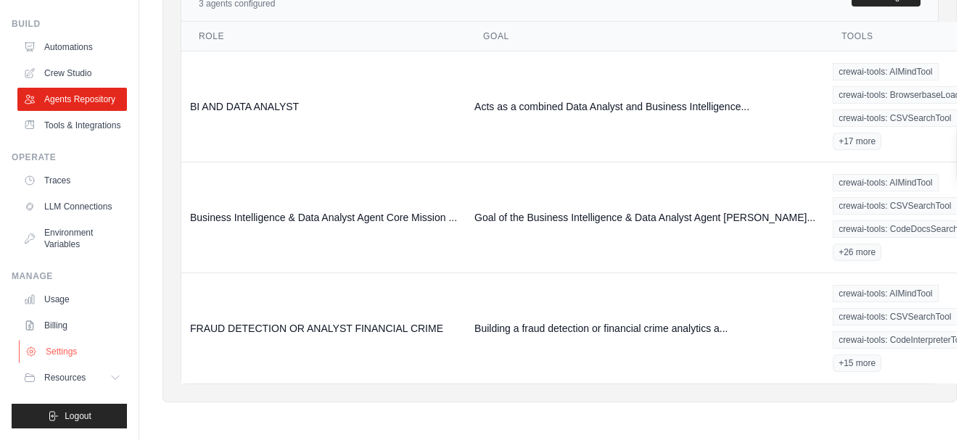  What do you see at coordinates (69, 416) in the screenshot?
I see `button: Logout` at bounding box center [69, 416].